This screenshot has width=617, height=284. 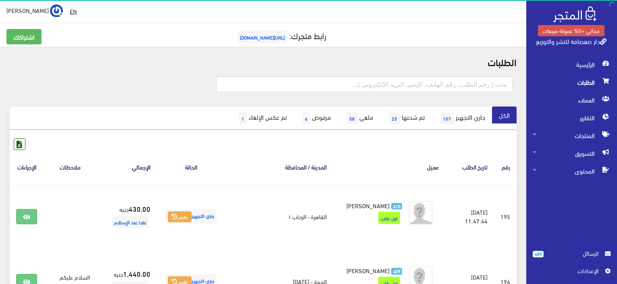 I want to click on th: رقم, so click(x=506, y=167).